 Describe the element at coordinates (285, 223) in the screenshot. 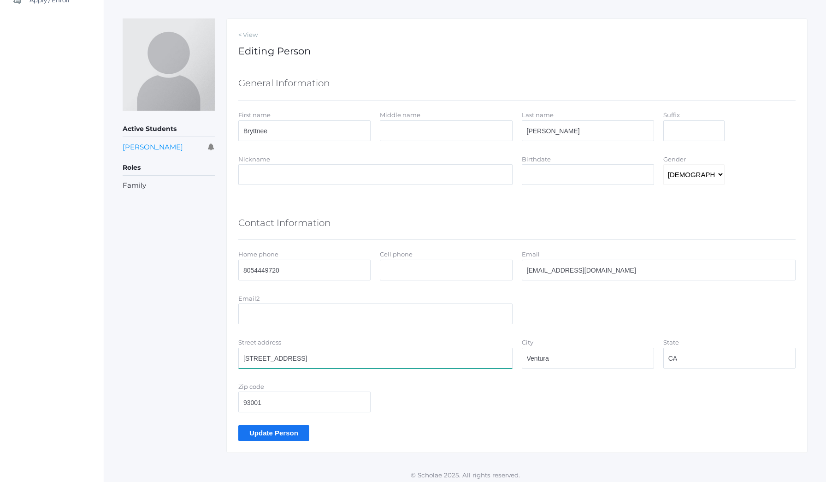

I see `h5: Contact Information` at that location.